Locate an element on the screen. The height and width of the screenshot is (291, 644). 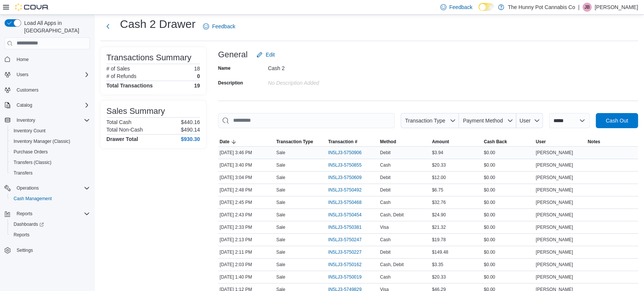
span: Dashboards is located at coordinates (29, 225).